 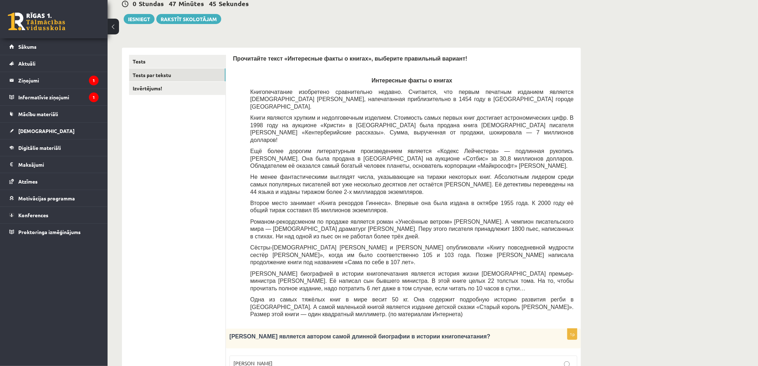 What do you see at coordinates (54, 63) in the screenshot?
I see `a: Aktuāli` at bounding box center [54, 63].